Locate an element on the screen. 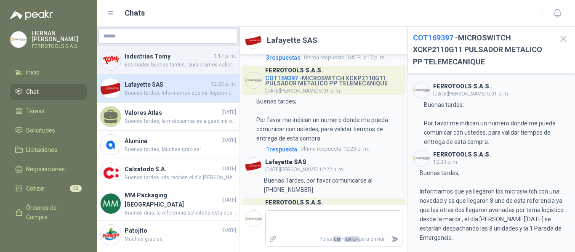 This screenshot has width=575, height=252. span: Tareas is located at coordinates (35, 111).